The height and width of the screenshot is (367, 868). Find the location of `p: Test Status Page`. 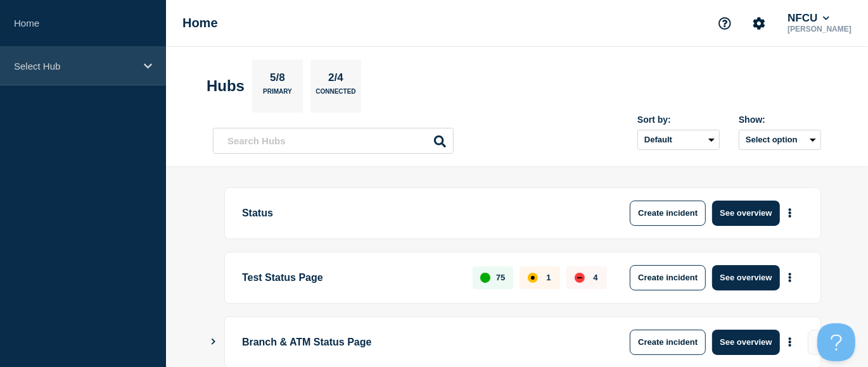

p: Test Status Page is located at coordinates (350, 278).